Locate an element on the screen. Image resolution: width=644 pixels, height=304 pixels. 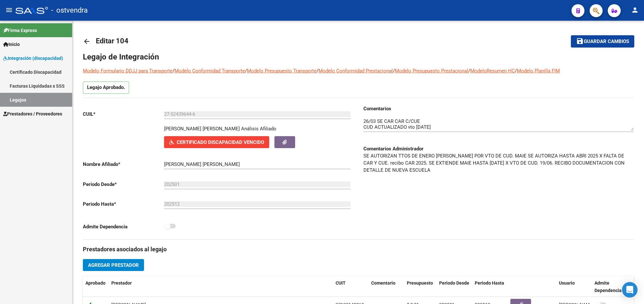
div: Análisis Afiliado is located at coordinates (259, 129).